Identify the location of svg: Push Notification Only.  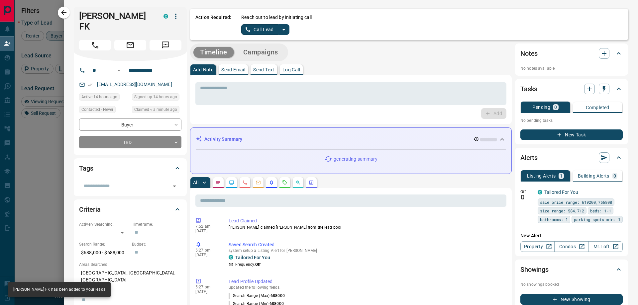
(523, 197).